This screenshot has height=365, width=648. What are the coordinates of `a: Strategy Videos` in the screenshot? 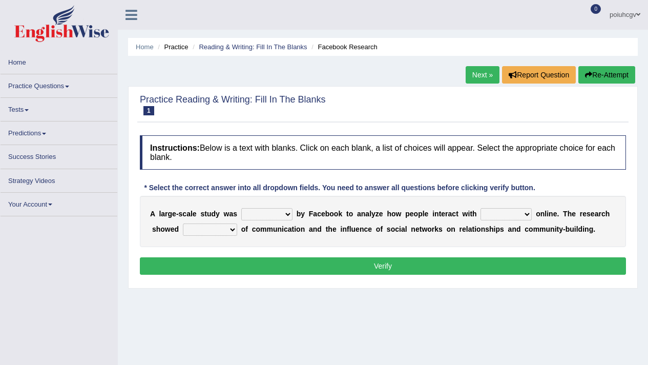 It's located at (59, 179).